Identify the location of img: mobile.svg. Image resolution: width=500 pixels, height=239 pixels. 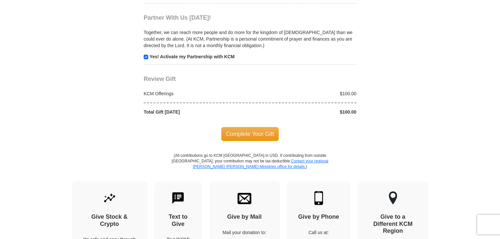
(319, 198).